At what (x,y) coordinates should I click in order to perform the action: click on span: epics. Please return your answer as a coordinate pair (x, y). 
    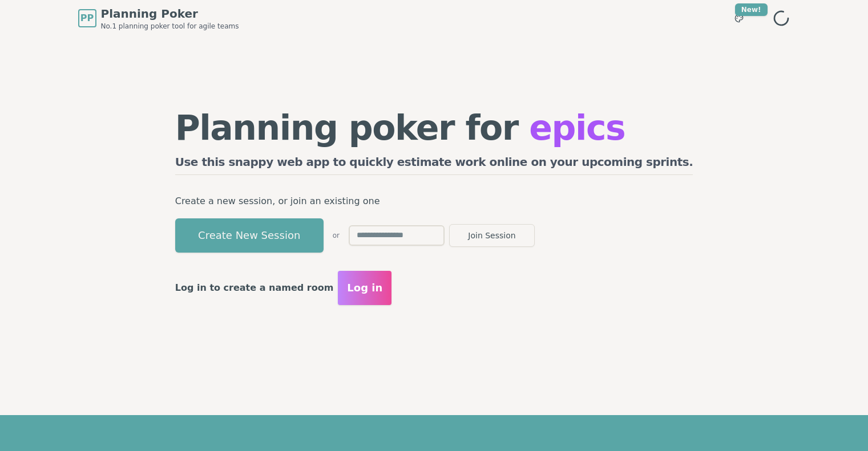
    Looking at the image, I should click on (577, 128).